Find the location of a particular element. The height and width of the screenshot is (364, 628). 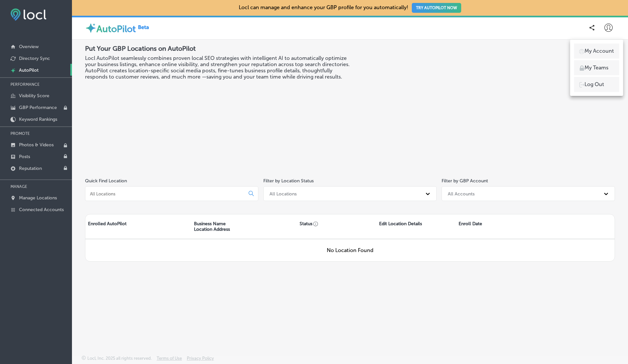

img: fda3e92497d09a02dc62c9cd864e3231.png is located at coordinates (28, 15).